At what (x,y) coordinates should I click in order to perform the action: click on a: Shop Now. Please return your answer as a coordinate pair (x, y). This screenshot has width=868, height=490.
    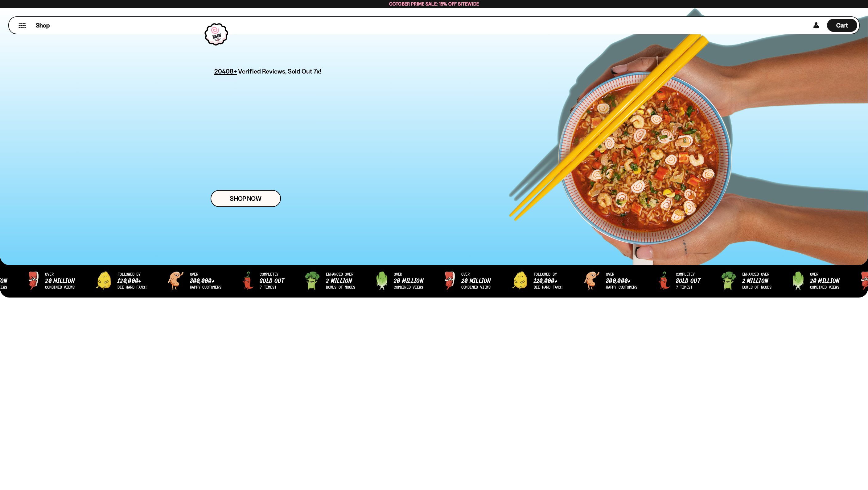
    Looking at the image, I should click on (246, 198).